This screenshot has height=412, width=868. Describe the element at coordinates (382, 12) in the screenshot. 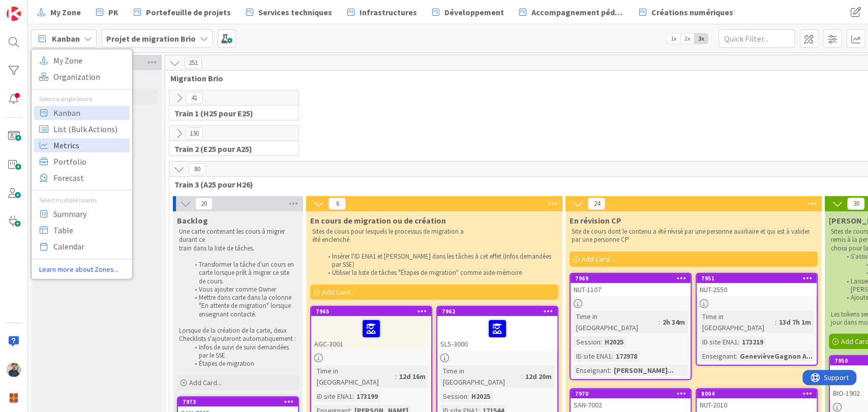

I see `a: Infrastructures` at that location.